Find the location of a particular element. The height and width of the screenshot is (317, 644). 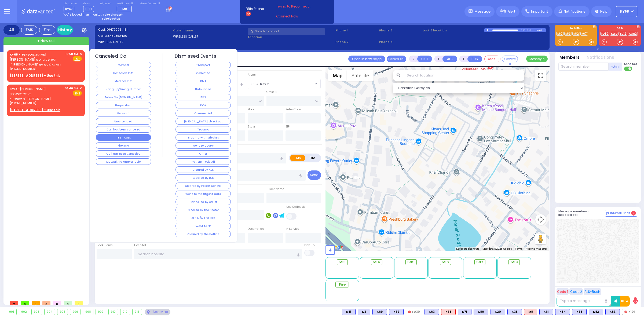

button: Fire Info is located at coordinates (123, 145).